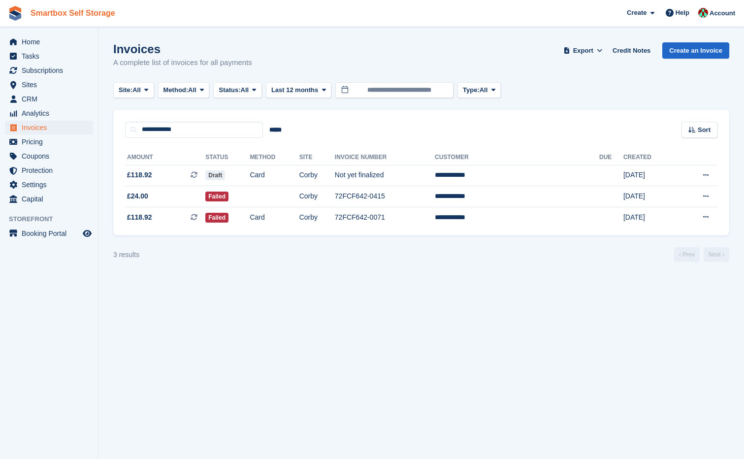 This screenshot has height=459, width=744. I want to click on span: Draft, so click(215, 175).